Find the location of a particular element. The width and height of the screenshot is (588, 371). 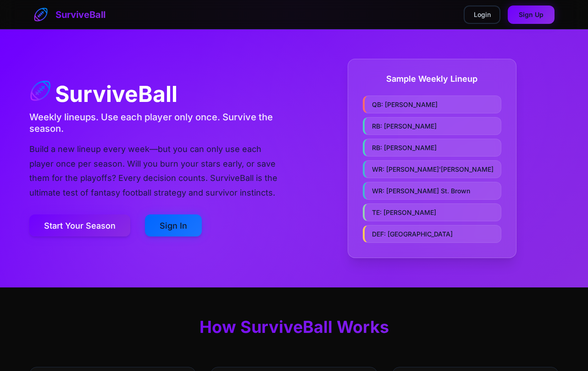

a: Sign In is located at coordinates (173, 225).